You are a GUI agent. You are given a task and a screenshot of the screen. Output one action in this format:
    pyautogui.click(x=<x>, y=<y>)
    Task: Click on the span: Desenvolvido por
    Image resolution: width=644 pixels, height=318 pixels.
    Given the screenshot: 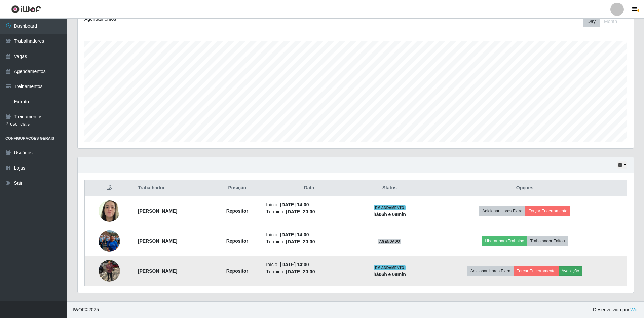 What is the action you would take?
    pyautogui.click(x=616, y=310)
    